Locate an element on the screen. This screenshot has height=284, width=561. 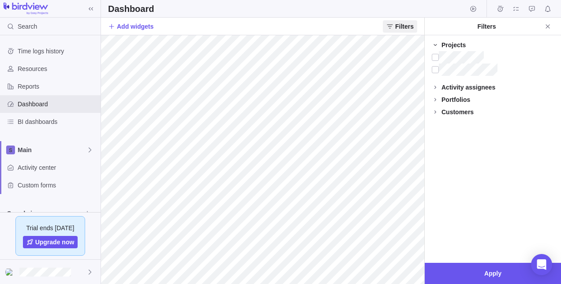
span: Notifications is located at coordinates (548, 9).